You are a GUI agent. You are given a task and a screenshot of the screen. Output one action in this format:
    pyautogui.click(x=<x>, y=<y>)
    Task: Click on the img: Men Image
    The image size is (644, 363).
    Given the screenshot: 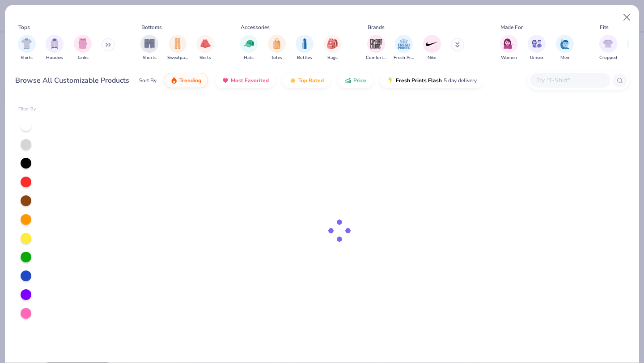 What is the action you would take?
    pyautogui.click(x=565, y=43)
    